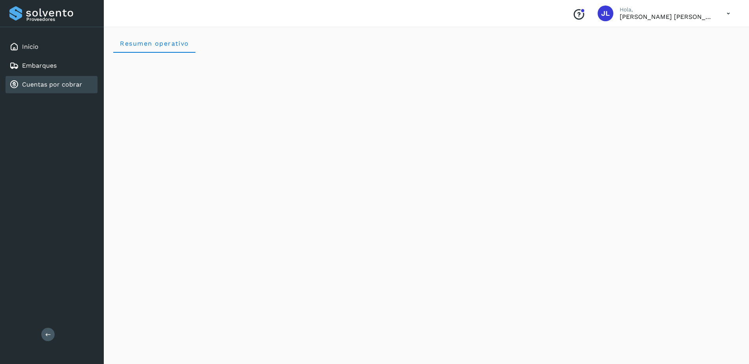  Describe the element at coordinates (60, 19) in the screenshot. I see `p: Proveedores` at that location.